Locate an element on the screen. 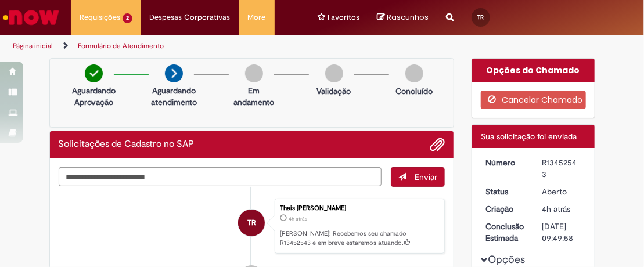  span: Enviar is located at coordinates (425, 177).